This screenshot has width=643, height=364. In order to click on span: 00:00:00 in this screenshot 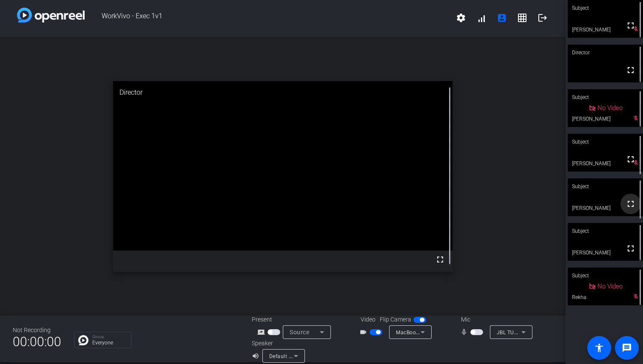, I will do `click(37, 341)`.